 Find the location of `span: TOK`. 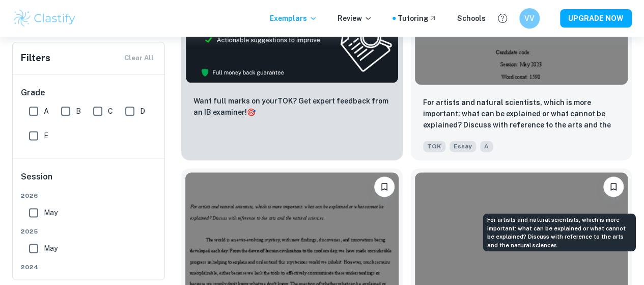

span: TOK is located at coordinates (434, 146).